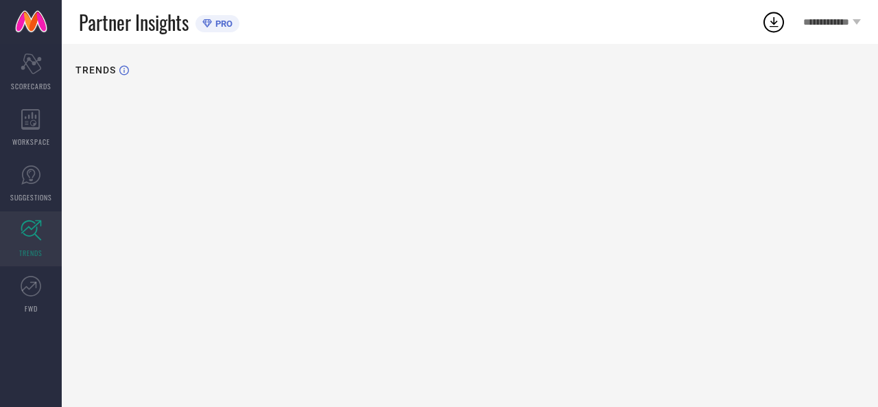 The image size is (878, 407). What do you see at coordinates (31, 253) in the screenshot?
I see `span: TRENDS` at bounding box center [31, 253].